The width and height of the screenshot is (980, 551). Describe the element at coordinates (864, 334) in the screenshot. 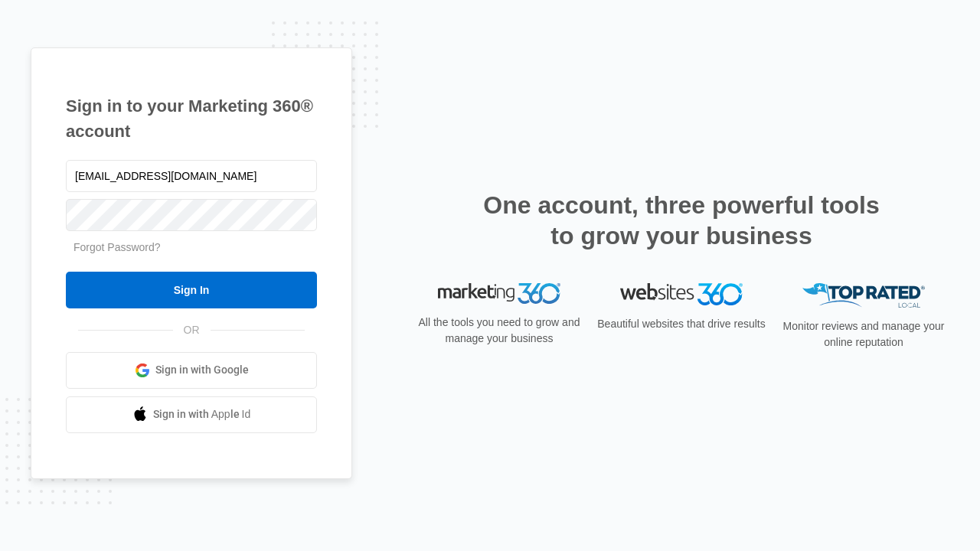

I see `p: Monitor reviews and manage your online reputation` at that location.